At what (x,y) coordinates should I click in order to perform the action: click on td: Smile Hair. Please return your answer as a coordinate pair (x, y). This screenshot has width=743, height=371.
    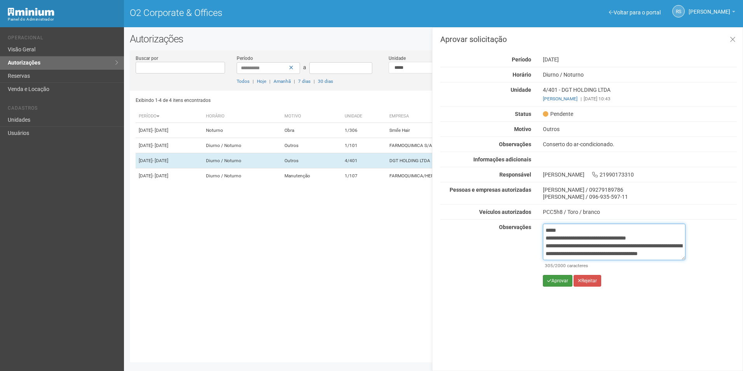
    Looking at the image, I should click on (467, 130).